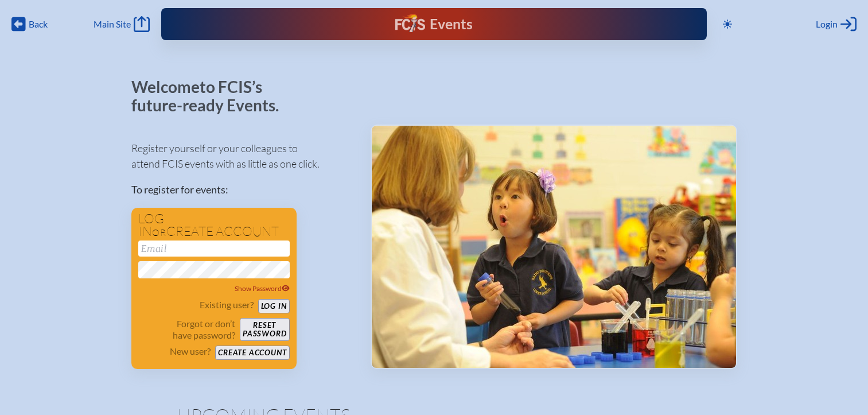 This screenshot has width=868, height=415. Describe the element at coordinates (827, 24) in the screenshot. I see `span: Login` at that location.